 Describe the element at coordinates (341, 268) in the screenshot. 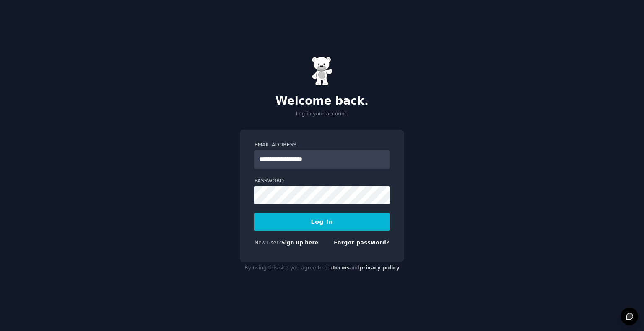

I see `a: terms` at that location.